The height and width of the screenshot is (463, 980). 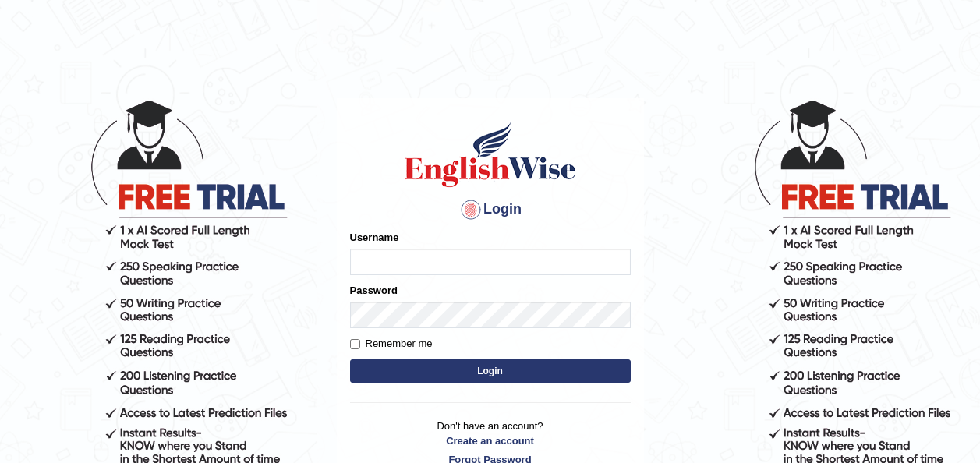 I want to click on label: Password, so click(x=373, y=290).